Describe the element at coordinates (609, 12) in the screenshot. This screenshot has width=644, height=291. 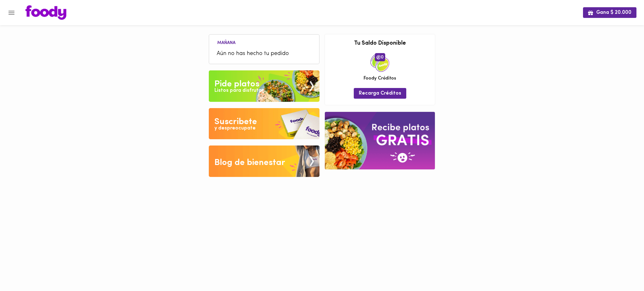
I see `span: Gana $ 20.000` at that location.